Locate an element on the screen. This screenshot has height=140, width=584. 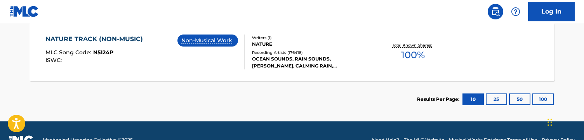
p: Total Known Shares: is located at coordinates (413, 45).